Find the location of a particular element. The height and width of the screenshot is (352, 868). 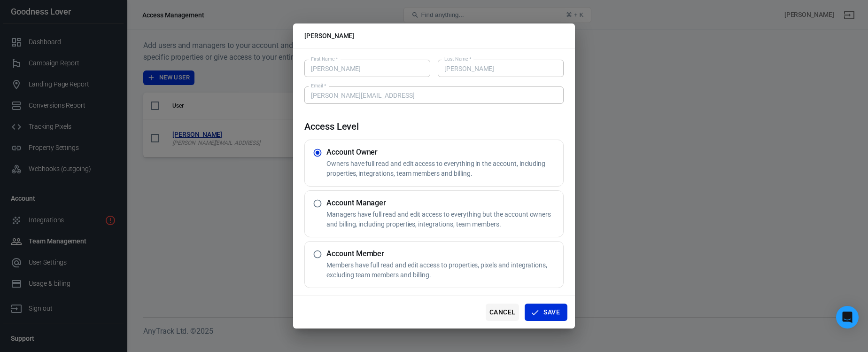

p: Managers have full read and edit access to everything but the account owners and billing, includi... is located at coordinates (443, 219).